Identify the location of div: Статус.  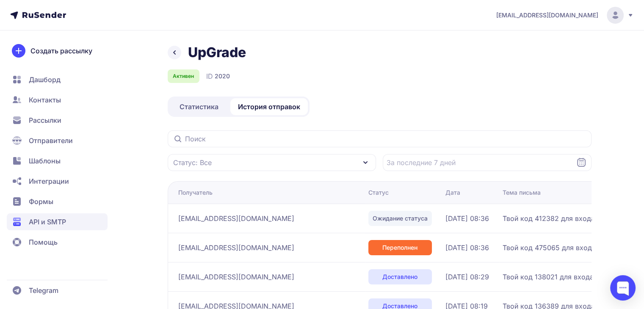
(379, 192).